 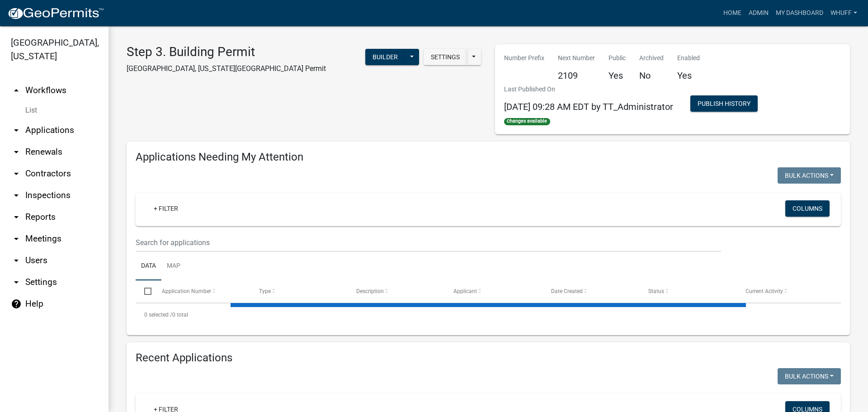 I want to click on h3: Step 3. Building Permit, so click(x=226, y=52).